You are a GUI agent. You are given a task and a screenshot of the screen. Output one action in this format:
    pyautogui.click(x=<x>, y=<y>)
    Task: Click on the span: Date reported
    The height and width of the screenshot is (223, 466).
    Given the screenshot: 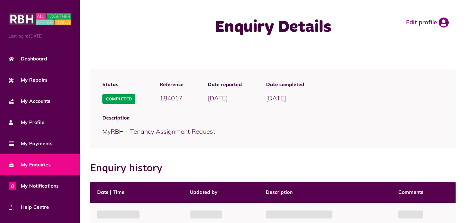 What is the action you would take?
    pyautogui.click(x=225, y=84)
    